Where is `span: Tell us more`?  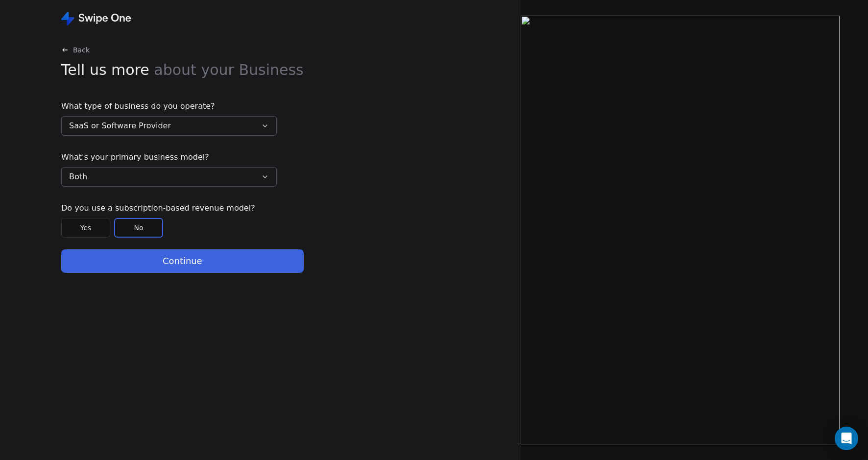 span: Tell us more is located at coordinates (182, 70).